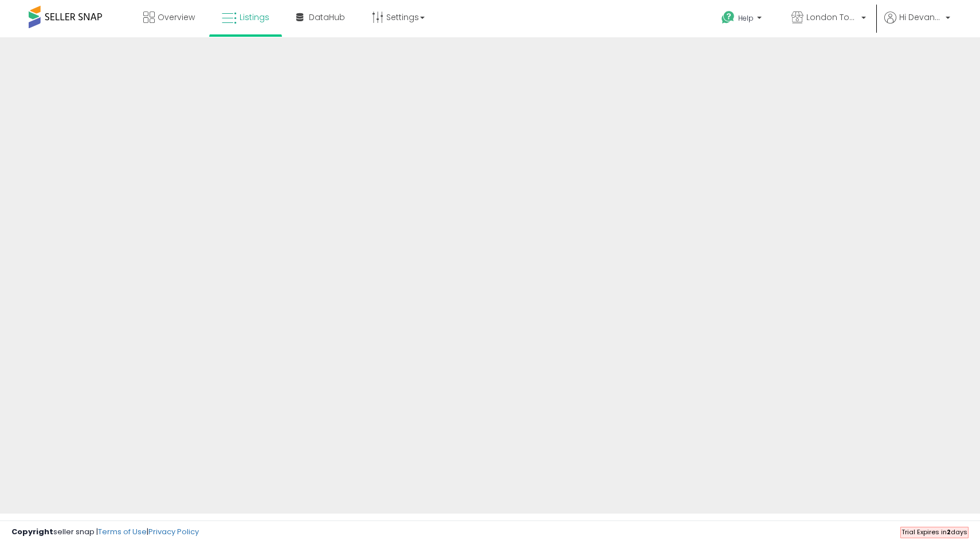 The image size is (980, 544). Describe the element at coordinates (176, 17) in the screenshot. I see `span: Overview` at that location.